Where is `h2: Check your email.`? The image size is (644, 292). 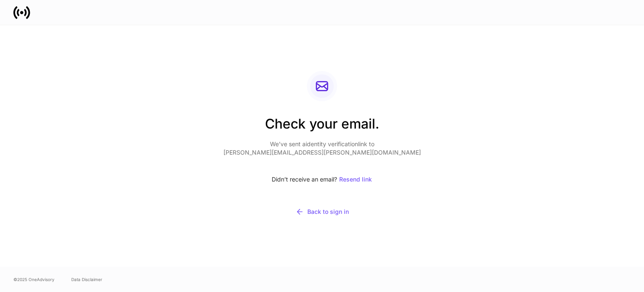
h2: Check your email. is located at coordinates (322, 127).